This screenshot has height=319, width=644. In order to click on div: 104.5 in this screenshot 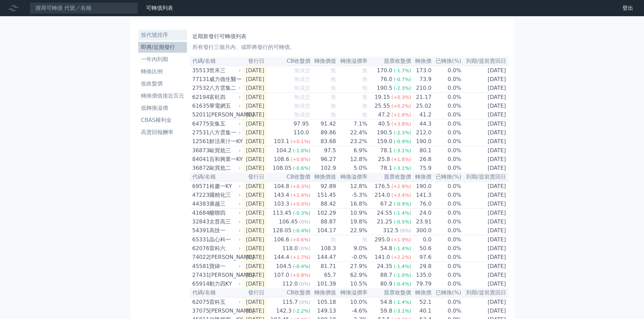, I will do `click(284, 266)`.